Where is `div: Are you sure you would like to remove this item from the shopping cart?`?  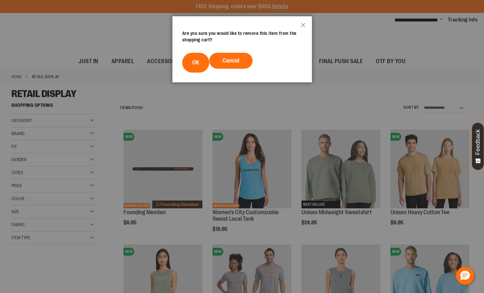 div: Are you sure you would like to remove this item from the shopping cart? is located at coordinates (242, 36).